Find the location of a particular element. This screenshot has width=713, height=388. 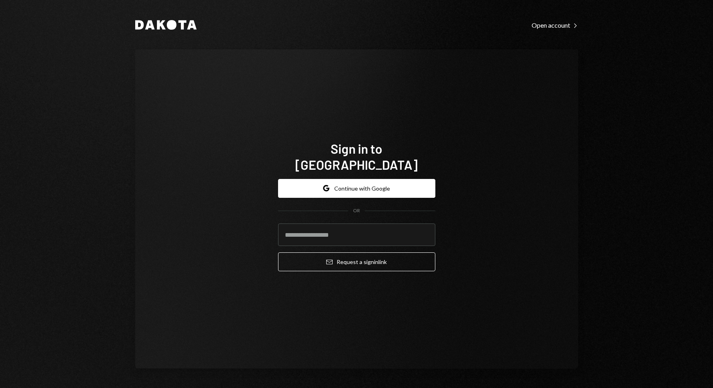

div: Open account is located at coordinates (555, 25).